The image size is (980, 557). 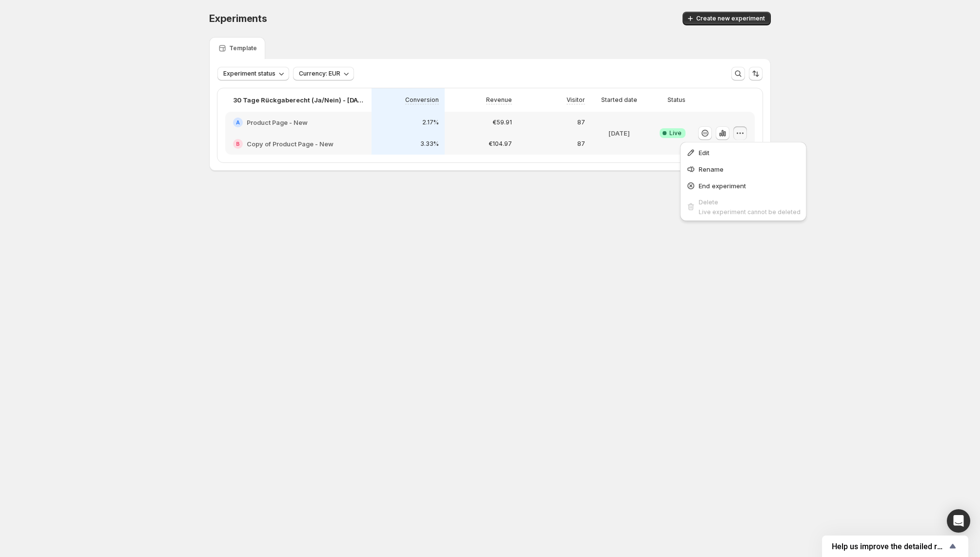 I want to click on button: Show survey - Help us improve the detailed report for A/B campaigns, so click(x=895, y=546).